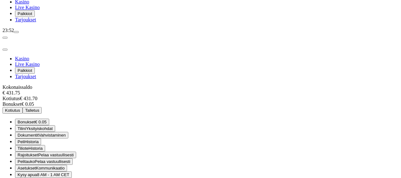  I want to click on button: close, so click(5, 50).